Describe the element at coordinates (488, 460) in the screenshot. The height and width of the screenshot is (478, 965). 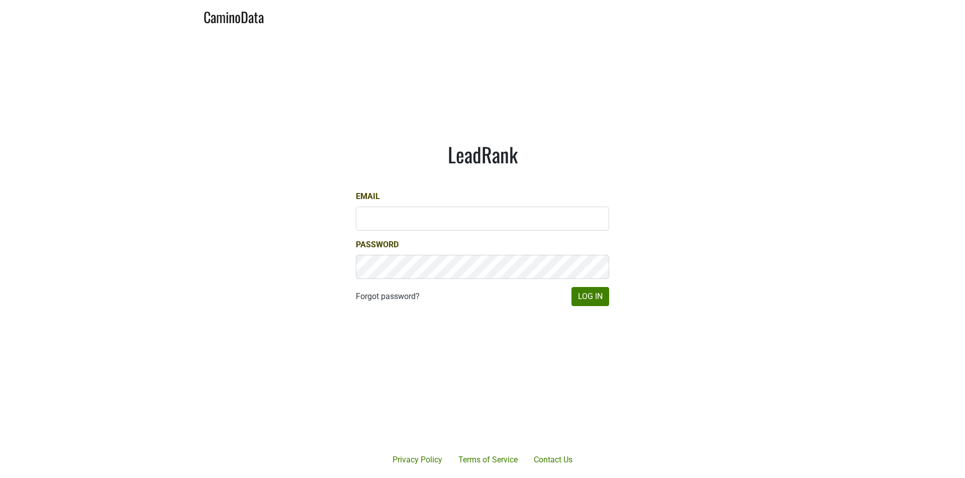
I see `a: Terms of Service` at that location.